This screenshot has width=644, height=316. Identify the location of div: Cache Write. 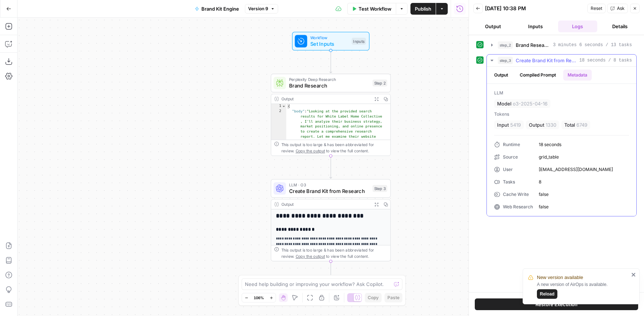
(513, 194).